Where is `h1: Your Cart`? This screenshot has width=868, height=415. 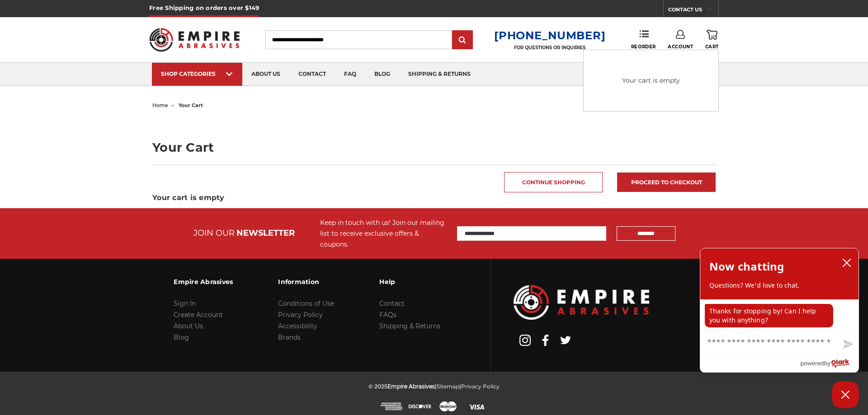
h1: Your Cart is located at coordinates (434, 147).